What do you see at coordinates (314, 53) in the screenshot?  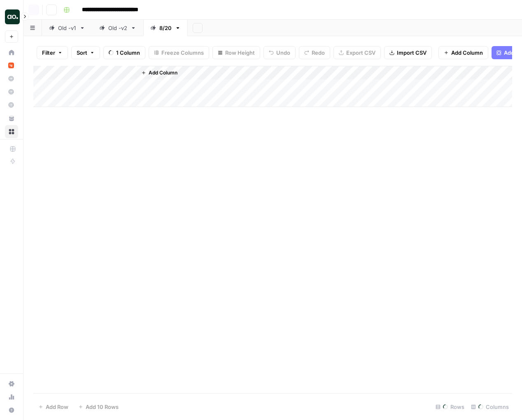 I see `button: Redo` at bounding box center [314, 53].